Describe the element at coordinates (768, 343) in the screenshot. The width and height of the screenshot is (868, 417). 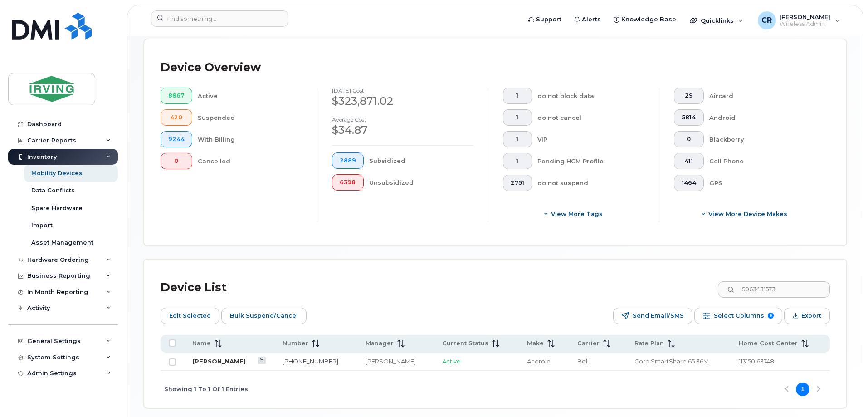
I see `span: Home Cost Center` at that location.